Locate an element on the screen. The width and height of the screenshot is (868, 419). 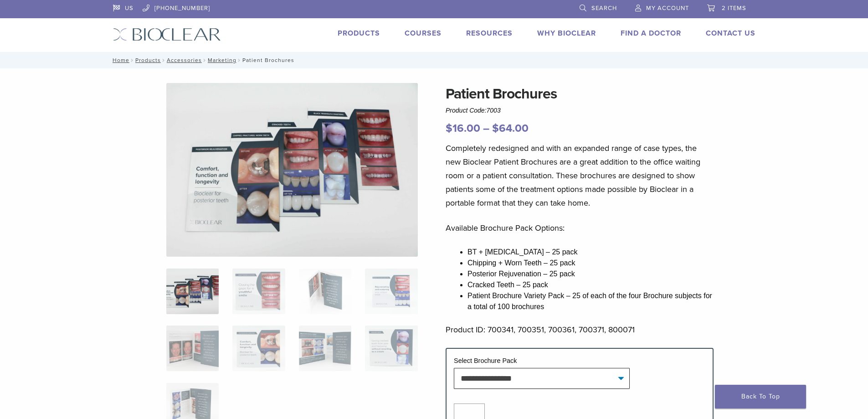
li: Patient Brochure Variety Pack – 25 of each of the four Brochure subjects for a total of 100 broch... is located at coordinates (591, 301).